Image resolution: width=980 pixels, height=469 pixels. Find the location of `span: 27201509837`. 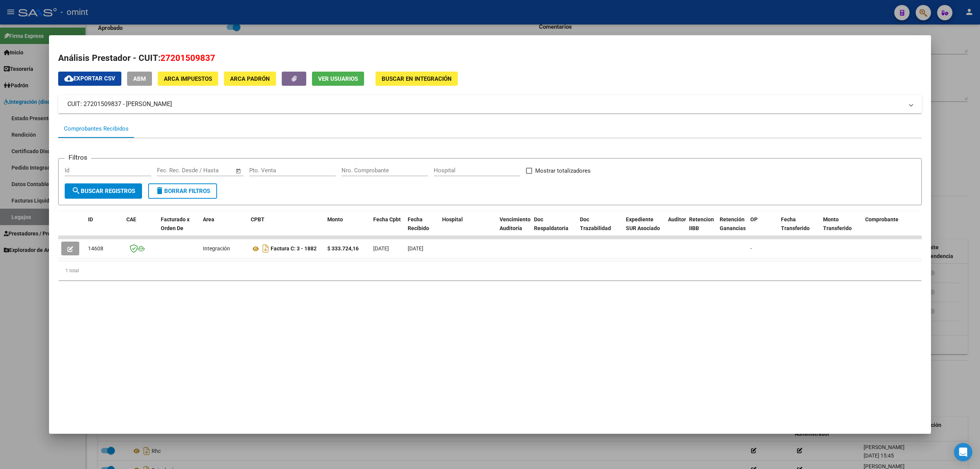

span: 27201509837 is located at coordinates (188, 58).